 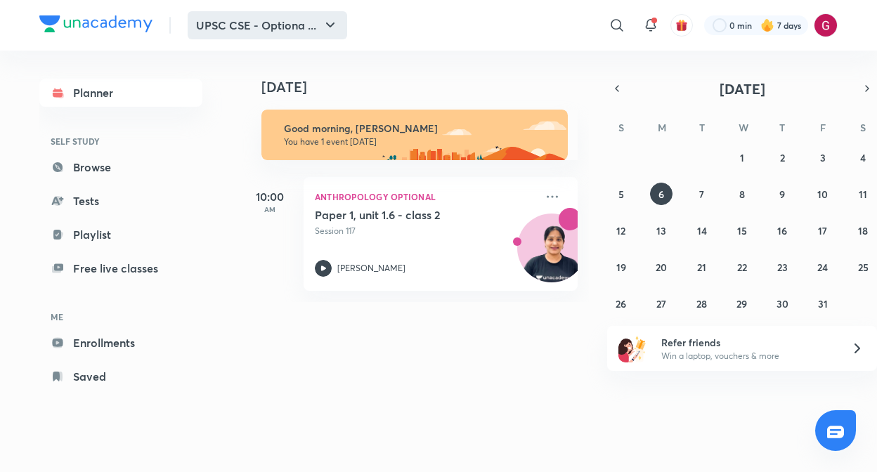 I want to click on abbr: October 21, 2025, so click(x=701, y=267).